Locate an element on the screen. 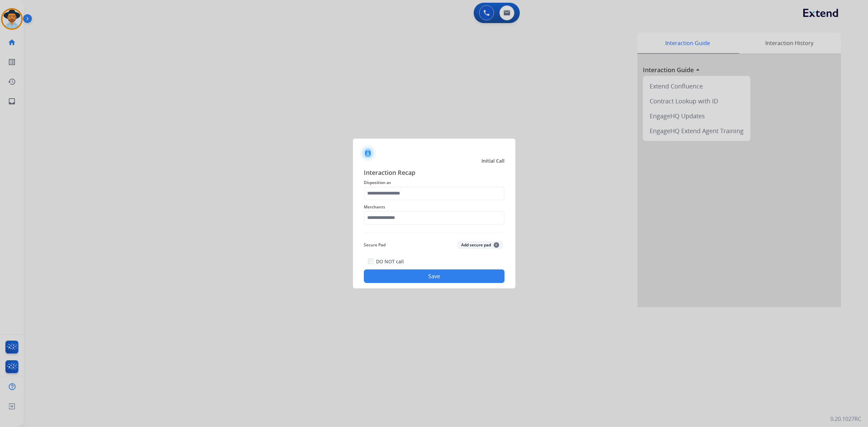  label: DO NOT call is located at coordinates (390, 261).